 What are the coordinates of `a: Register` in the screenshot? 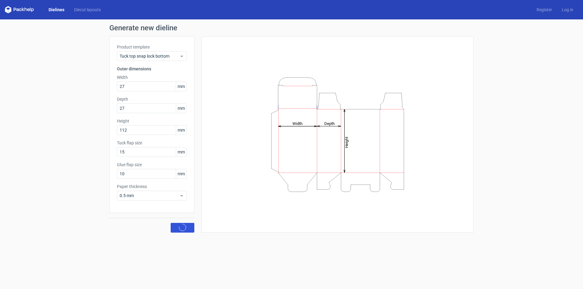 It's located at (544, 10).